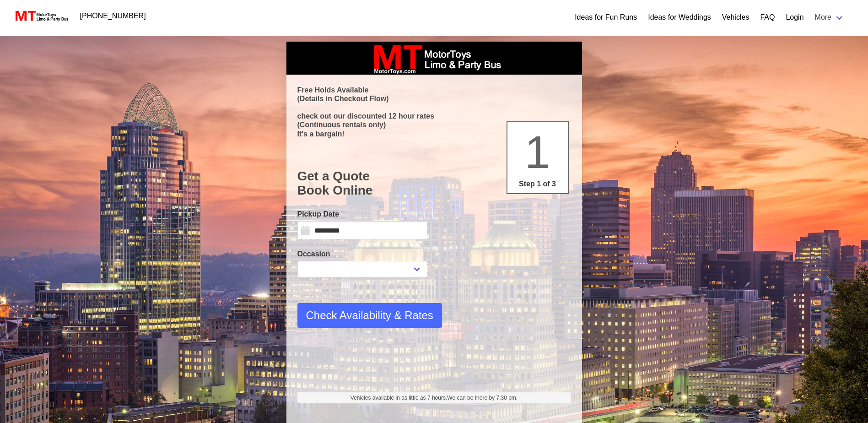 Image resolution: width=868 pixels, height=423 pixels. Describe the element at coordinates (605, 18) in the screenshot. I see `a: Ideas for Fun Runs` at that location.